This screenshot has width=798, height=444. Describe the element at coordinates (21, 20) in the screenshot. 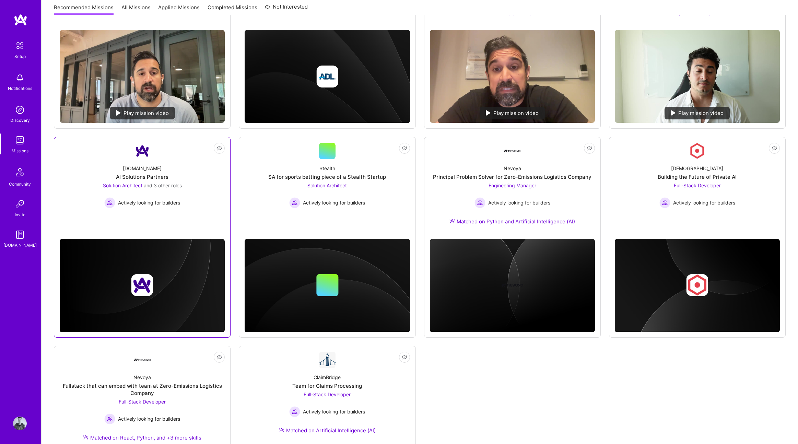

I see `img: logo` at that location.